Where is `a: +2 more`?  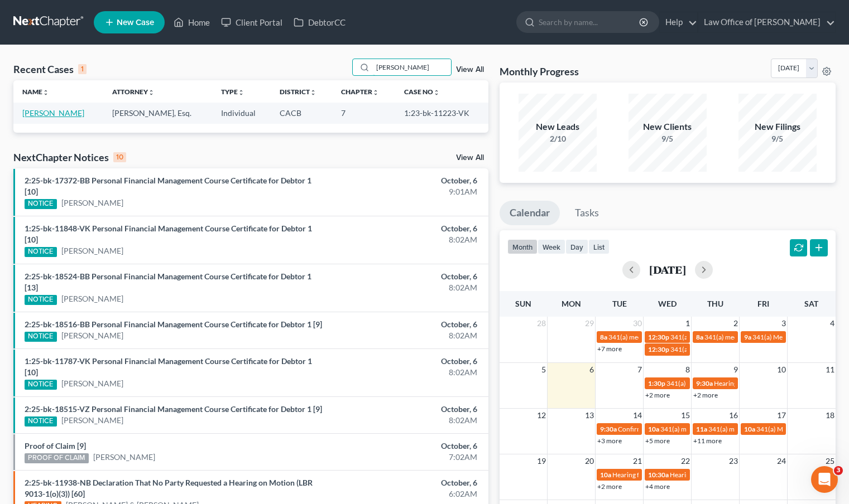
a: +2 more is located at coordinates (705, 395).